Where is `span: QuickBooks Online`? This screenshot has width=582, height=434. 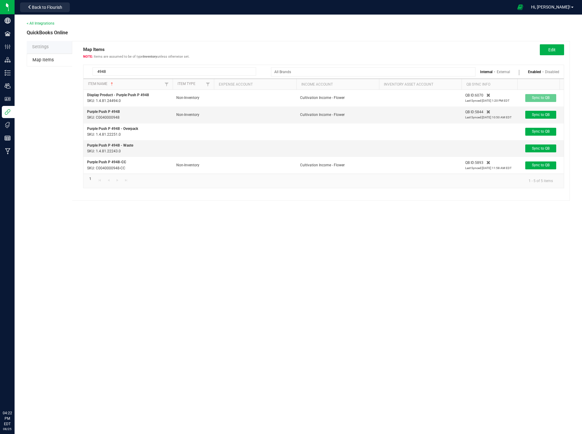
span: QuickBooks Online is located at coordinates (47, 33).